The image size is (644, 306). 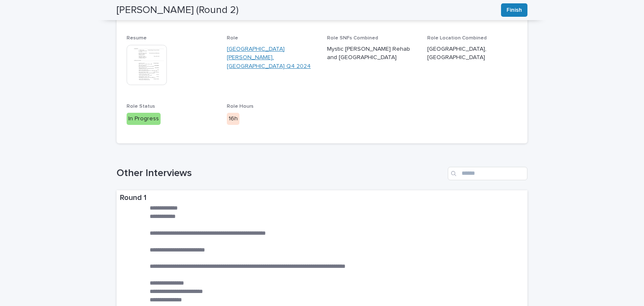 What do you see at coordinates (143, 119) in the screenshot?
I see `div: In Progress` at bounding box center [143, 119].